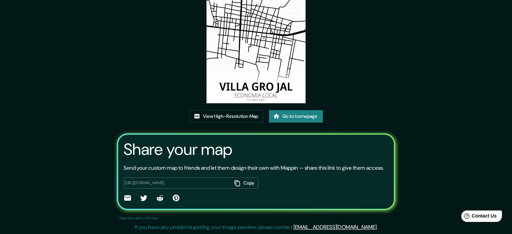 This screenshot has height=234, width=512. I want to click on span: Contact Us, so click(32, 8).